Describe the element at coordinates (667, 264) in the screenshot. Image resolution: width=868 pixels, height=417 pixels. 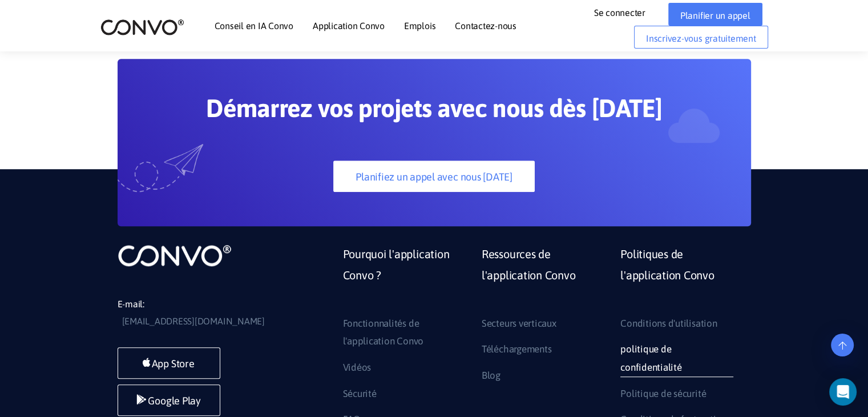
I see `font: Politiques de l'application Convo` at that location.